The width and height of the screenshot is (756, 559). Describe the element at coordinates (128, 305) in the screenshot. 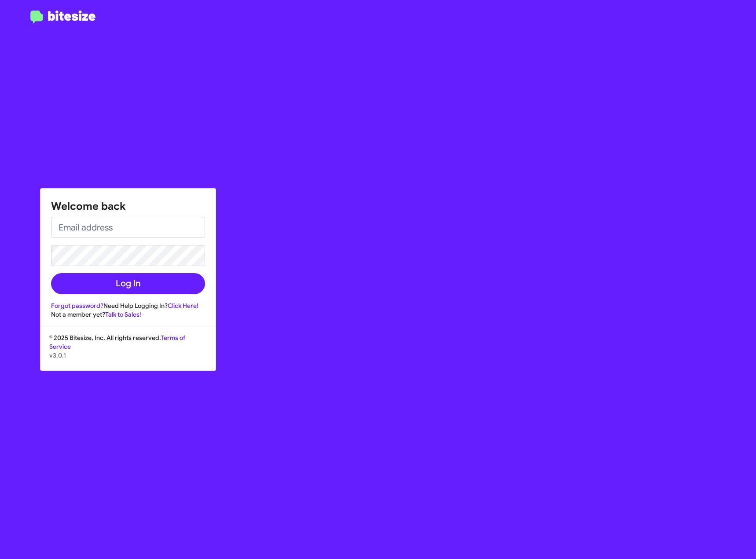

I see `div: Need Help Logging In?` at that location.